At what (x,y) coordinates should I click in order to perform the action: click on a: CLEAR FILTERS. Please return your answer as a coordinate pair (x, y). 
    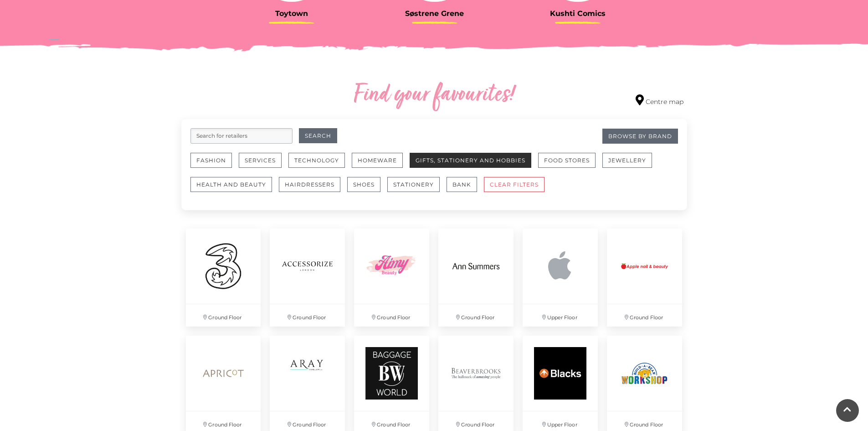
    Looking at the image, I should click on (517, 189).